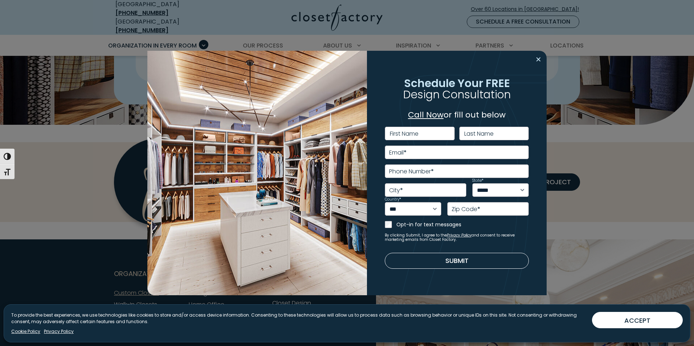  What do you see at coordinates (637, 320) in the screenshot?
I see `button: ACCEPT` at bounding box center [637, 320].